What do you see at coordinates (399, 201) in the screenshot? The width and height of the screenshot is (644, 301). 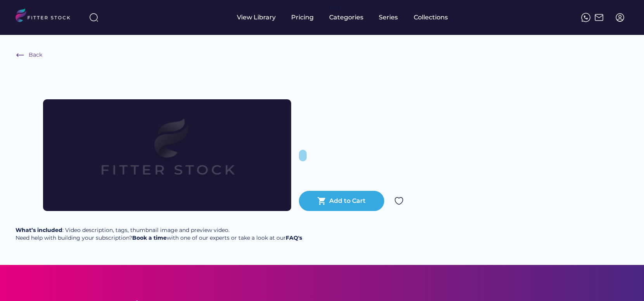 I see `img: Group%201000002324.svg` at bounding box center [399, 201].